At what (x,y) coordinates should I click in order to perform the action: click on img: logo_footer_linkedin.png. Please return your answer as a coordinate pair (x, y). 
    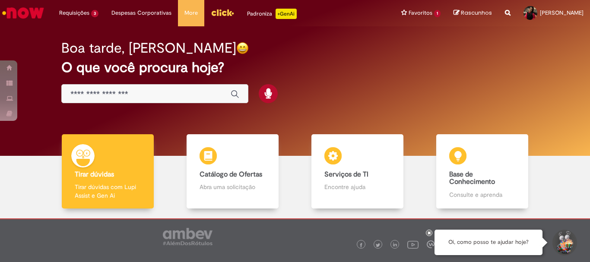
    Looking at the image, I should click on (395, 245).